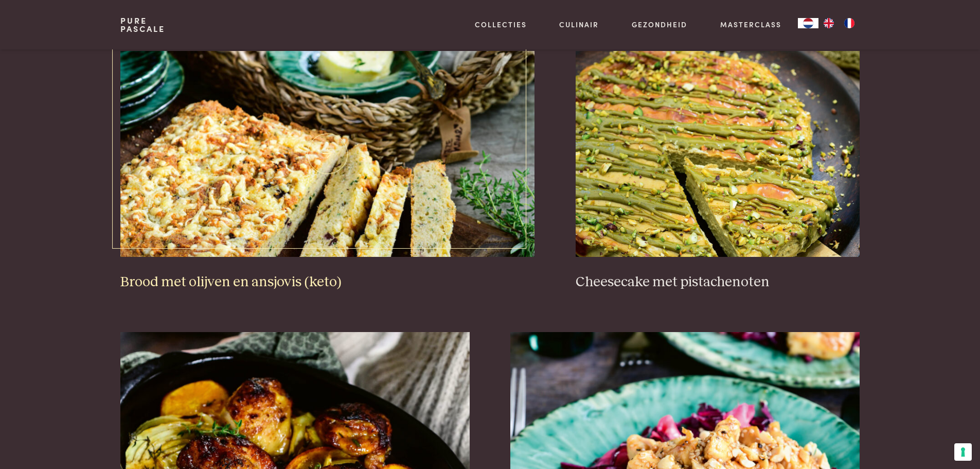 The width and height of the screenshot is (980, 469). What do you see at coordinates (143, 25) in the screenshot?
I see `a: PurePascale` at bounding box center [143, 25].